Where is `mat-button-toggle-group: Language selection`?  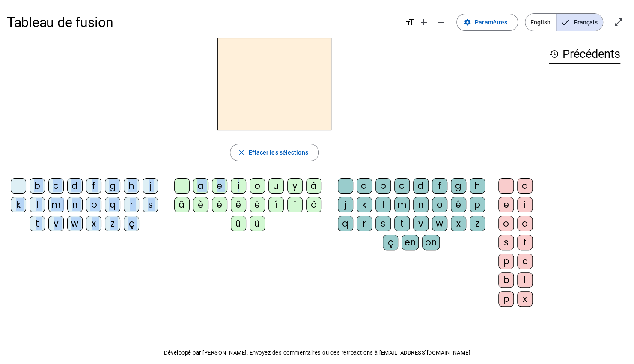 mat-button-toggle-group: Language selection is located at coordinates (564, 22).